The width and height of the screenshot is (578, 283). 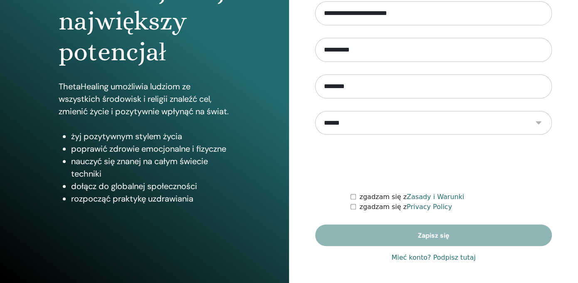 What do you see at coordinates (150, 186) in the screenshot?
I see `li: dołącz do globalnej społeczności` at bounding box center [150, 186].